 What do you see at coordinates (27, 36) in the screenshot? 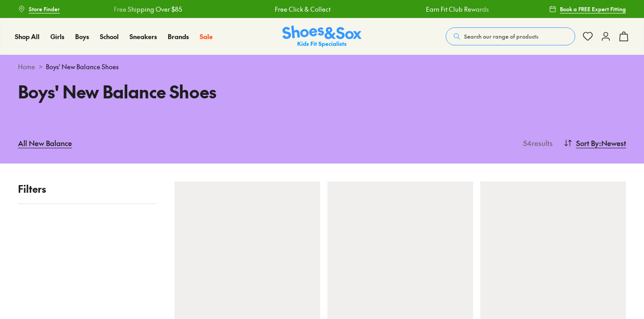
I see `span: Shop All` at bounding box center [27, 36].